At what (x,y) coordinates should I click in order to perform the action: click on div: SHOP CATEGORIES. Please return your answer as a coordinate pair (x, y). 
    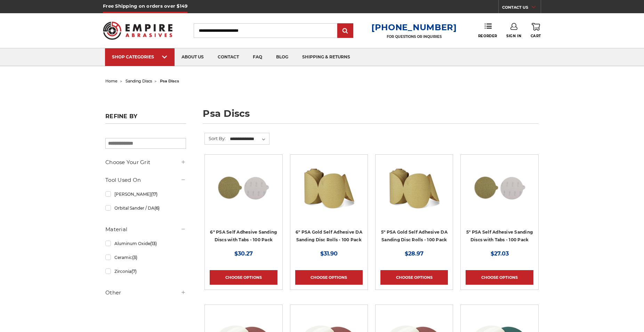
    Looking at the image, I should click on (140, 57).